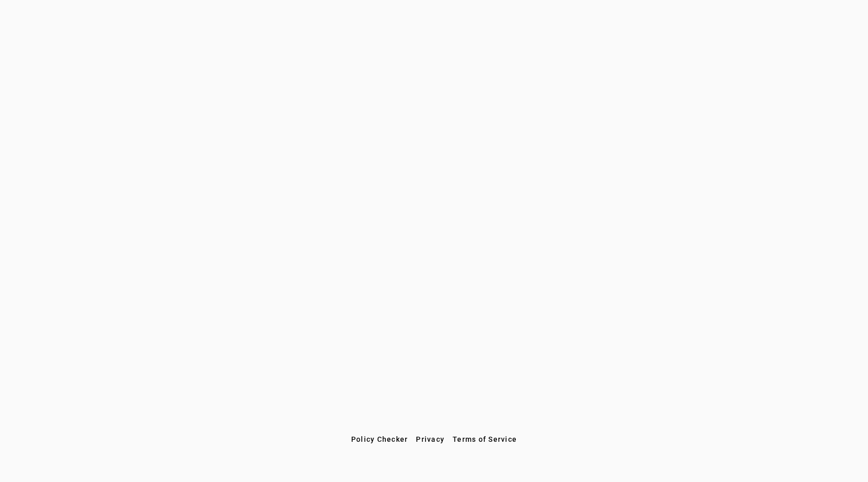 Image resolution: width=868 pixels, height=482 pixels. I want to click on span: Terms of Service, so click(485, 439).